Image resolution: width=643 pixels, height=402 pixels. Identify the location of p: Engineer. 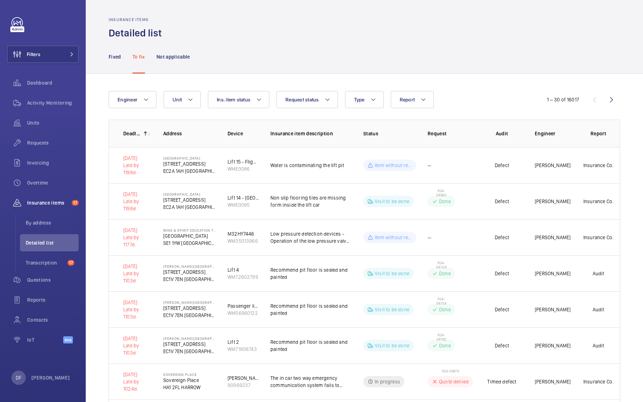
(556, 134).